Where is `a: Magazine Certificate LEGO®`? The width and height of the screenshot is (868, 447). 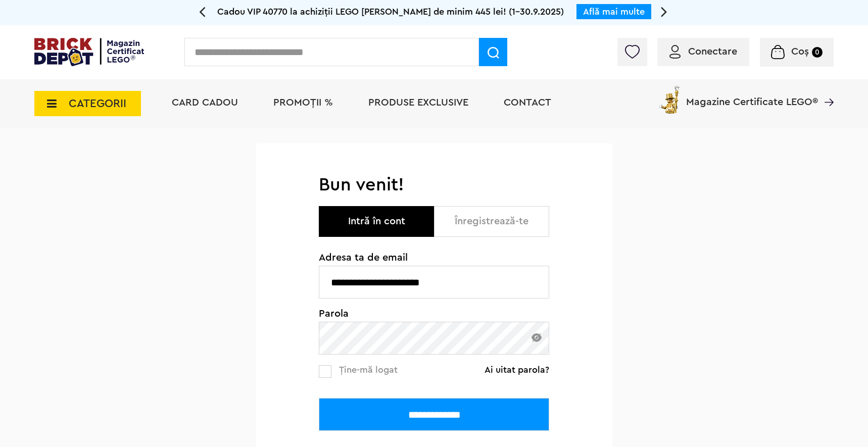
a: Magazine Certificate LEGO® is located at coordinates (825, 89).